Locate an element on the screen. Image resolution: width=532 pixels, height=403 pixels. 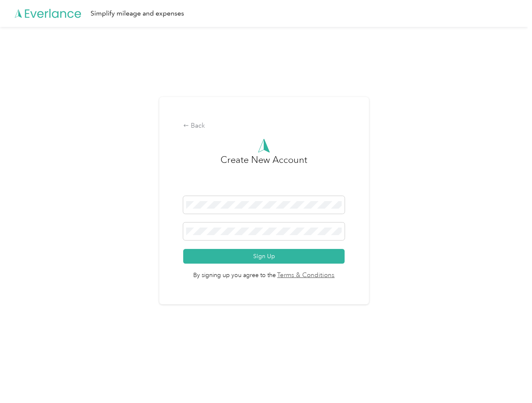
button: Sign Up is located at coordinates (264, 256).